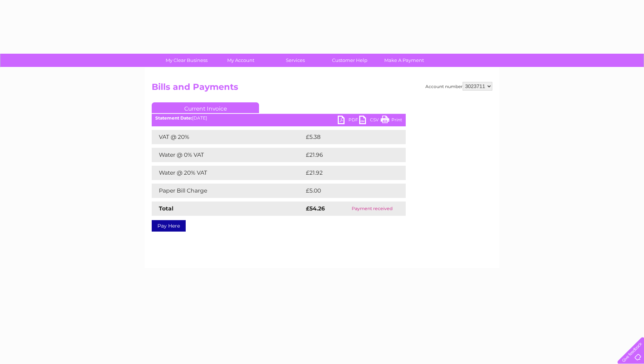 The image size is (644, 364). I want to click on a: CSV, so click(370, 120).